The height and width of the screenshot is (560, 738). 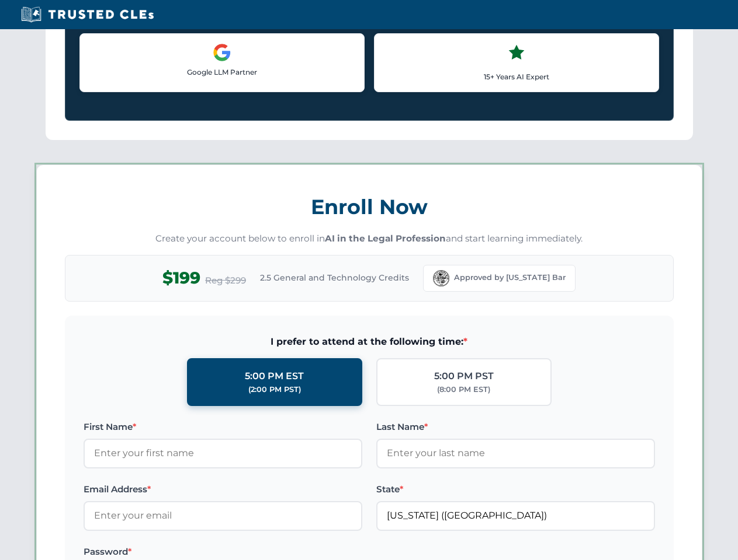 What do you see at coordinates (464, 390) in the screenshot?
I see `div: (8:00 PM EST)` at bounding box center [464, 390].